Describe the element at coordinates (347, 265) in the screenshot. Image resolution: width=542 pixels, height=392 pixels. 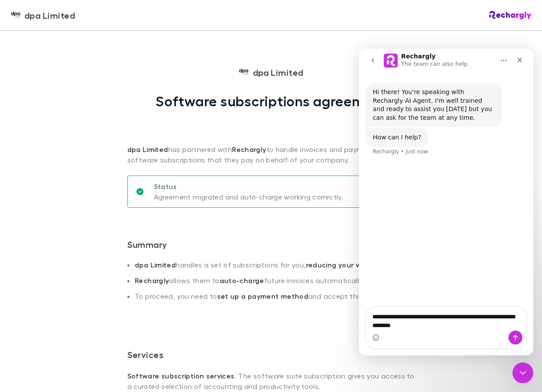
I see `strong: reducing your workload` at that location.